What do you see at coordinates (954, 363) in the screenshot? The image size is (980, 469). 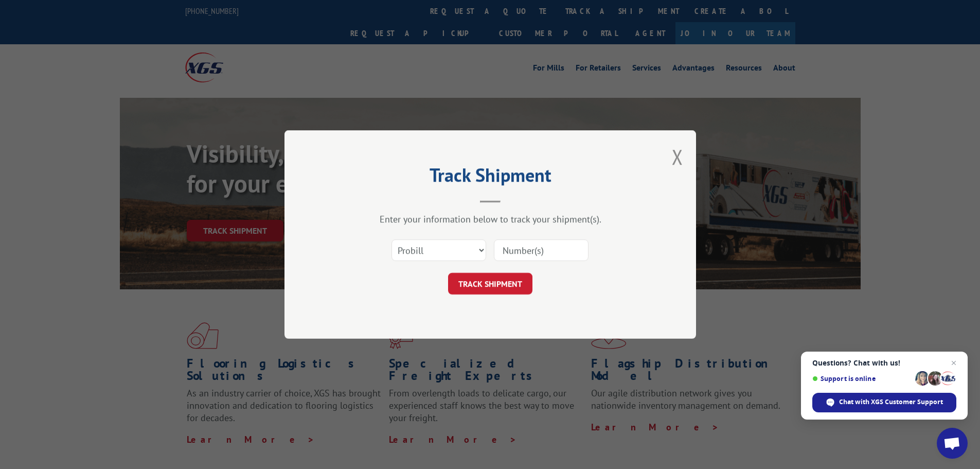 I see `span: Close chat` at bounding box center [954, 363].